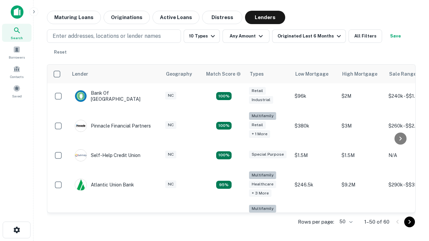 This screenshot has height=241, width=429. Describe the element at coordinates (257, 74) in the screenshot. I see `div: Types` at that location.